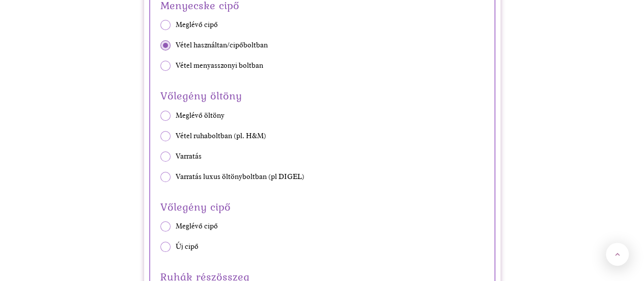  Describe the element at coordinates (220, 65) in the screenshot. I see `span: Vétel menyasszonyi boltban` at that location.